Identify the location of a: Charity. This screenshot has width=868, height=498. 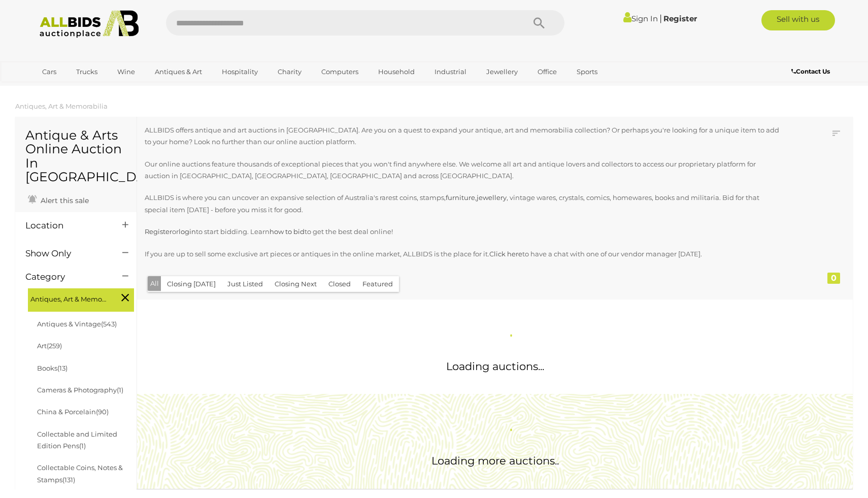
(289, 72).